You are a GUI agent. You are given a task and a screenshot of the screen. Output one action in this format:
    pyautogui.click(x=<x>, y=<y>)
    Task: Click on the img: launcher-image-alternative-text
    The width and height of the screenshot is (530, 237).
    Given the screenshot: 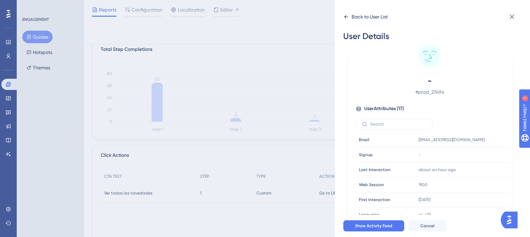 What is the action you would take?
    pyautogui.click(x=8, y=10)
    